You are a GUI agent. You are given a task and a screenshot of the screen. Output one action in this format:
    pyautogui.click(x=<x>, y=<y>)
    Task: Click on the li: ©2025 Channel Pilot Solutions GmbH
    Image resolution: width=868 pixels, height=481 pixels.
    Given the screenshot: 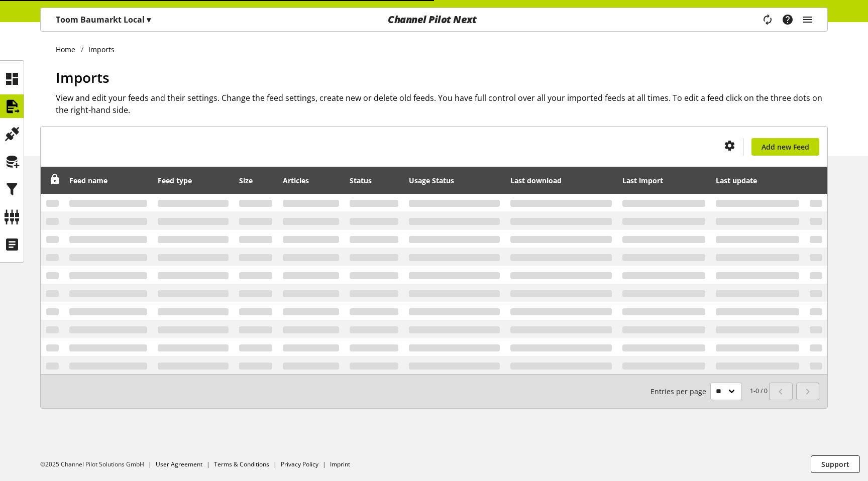 What is the action you would take?
    pyautogui.click(x=98, y=464)
    